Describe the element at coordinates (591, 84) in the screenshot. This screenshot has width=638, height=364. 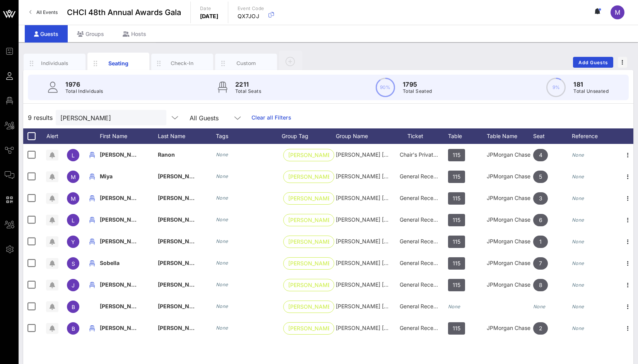
I see `p: 181` at that location.